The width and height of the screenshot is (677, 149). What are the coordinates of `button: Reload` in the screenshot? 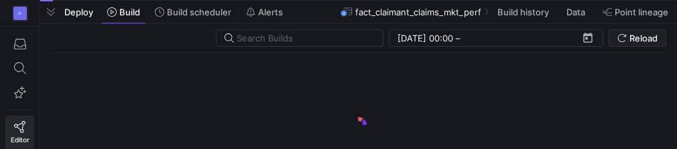 It's located at (637, 38).